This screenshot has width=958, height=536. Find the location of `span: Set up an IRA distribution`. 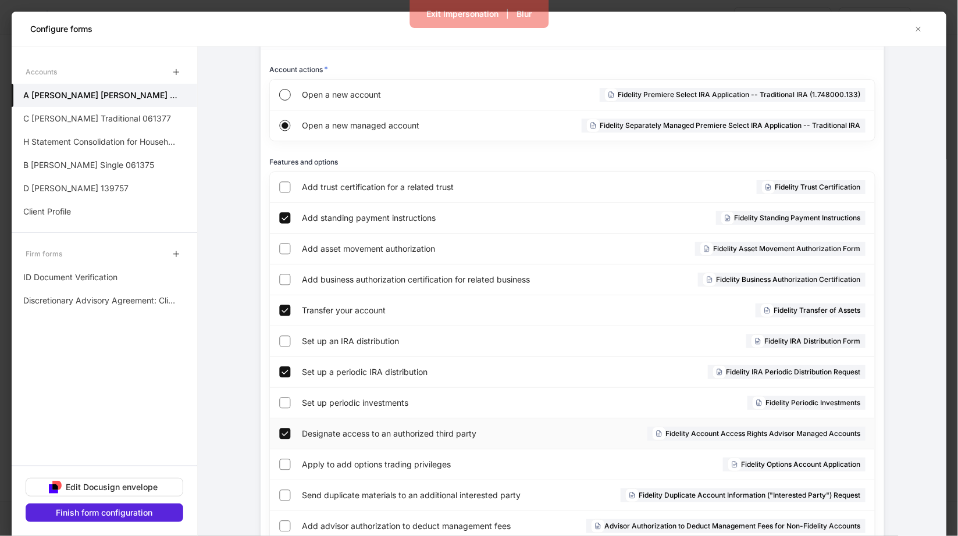

span: Set up an IRA distribution is located at coordinates (433, 341).